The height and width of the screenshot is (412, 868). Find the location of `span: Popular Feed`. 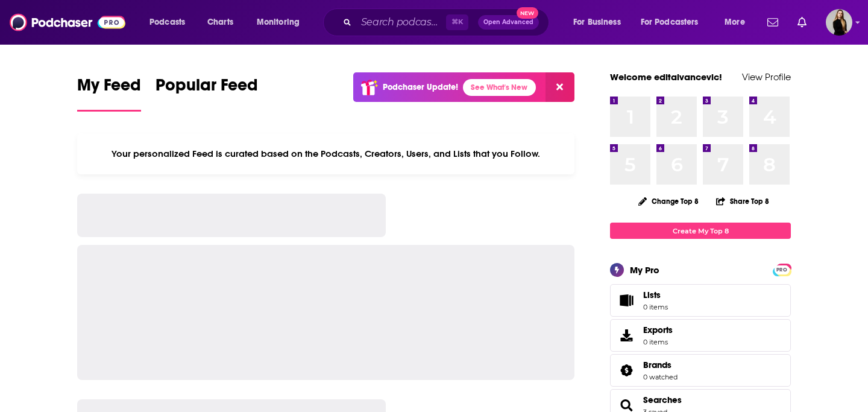

span: Popular Feed is located at coordinates (206, 88).